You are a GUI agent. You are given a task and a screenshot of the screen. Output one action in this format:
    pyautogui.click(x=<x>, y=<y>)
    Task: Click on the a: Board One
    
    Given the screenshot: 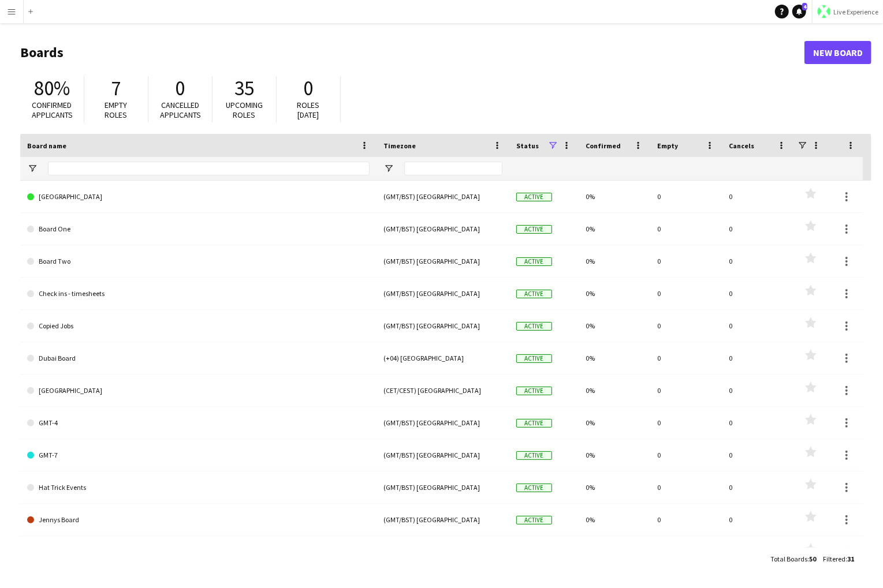 What is the action you would take?
    pyautogui.click(x=198, y=229)
    